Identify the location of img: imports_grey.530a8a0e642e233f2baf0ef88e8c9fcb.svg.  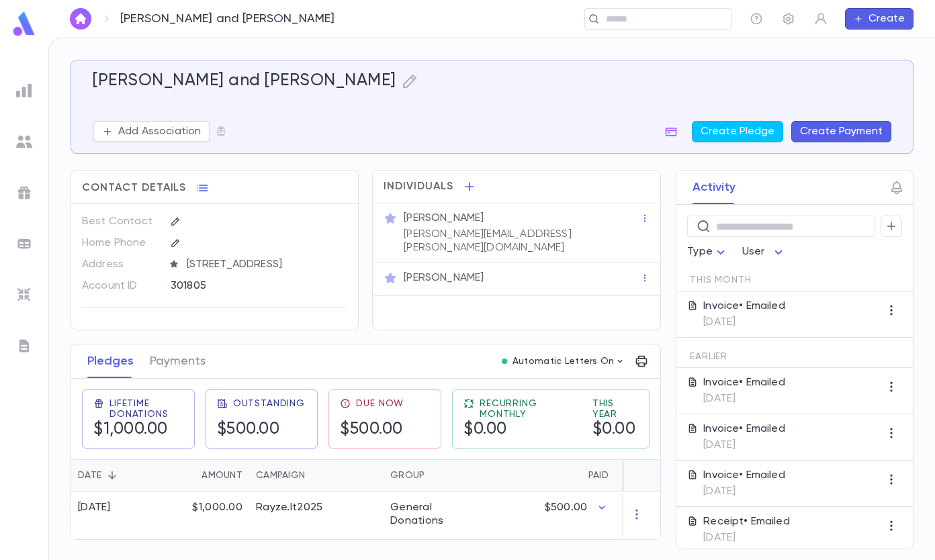
(24, 294).